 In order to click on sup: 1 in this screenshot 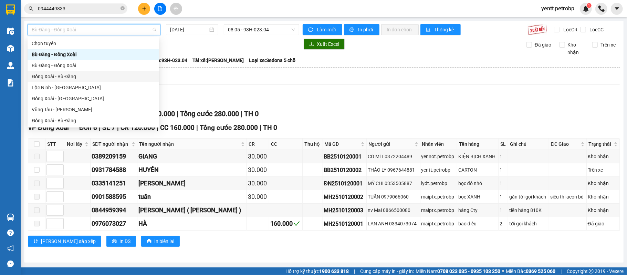, I will do `click(589, 6)`.